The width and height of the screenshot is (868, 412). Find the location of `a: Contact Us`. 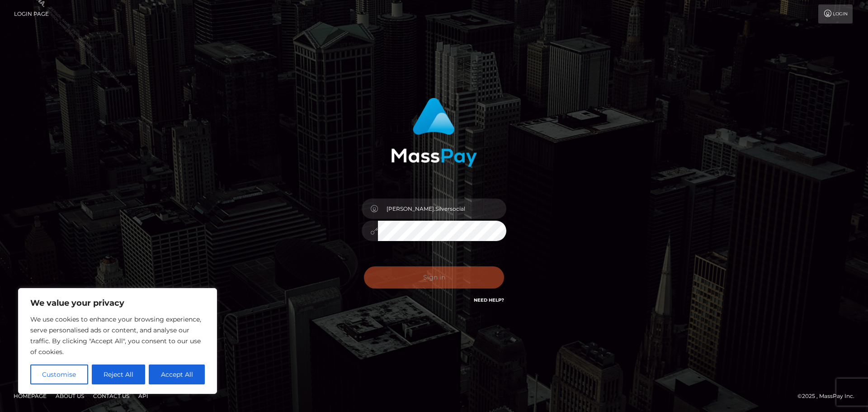

a: Contact Us is located at coordinates (111, 396).